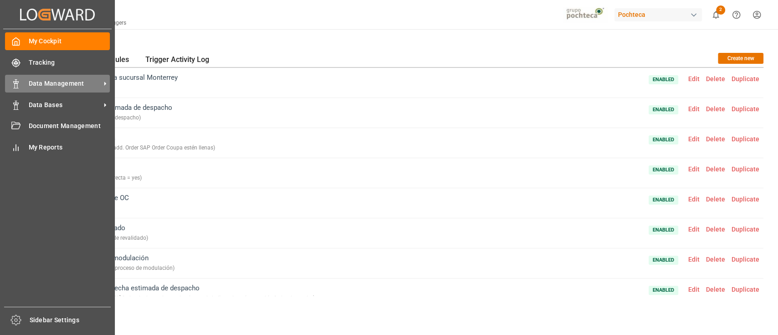 The height and width of the screenshot is (335, 778). Describe the element at coordinates (177, 60) in the screenshot. I see `div: Trigger Activity Log` at that location.